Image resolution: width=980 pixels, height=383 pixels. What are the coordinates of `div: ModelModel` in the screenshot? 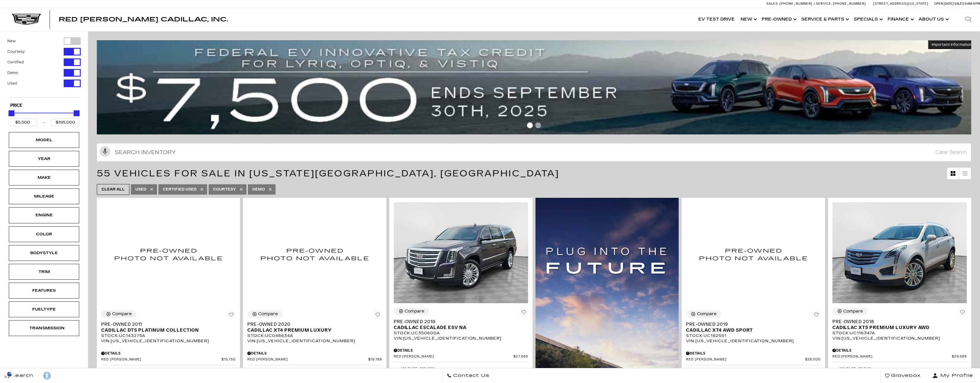 It's located at (44, 140).